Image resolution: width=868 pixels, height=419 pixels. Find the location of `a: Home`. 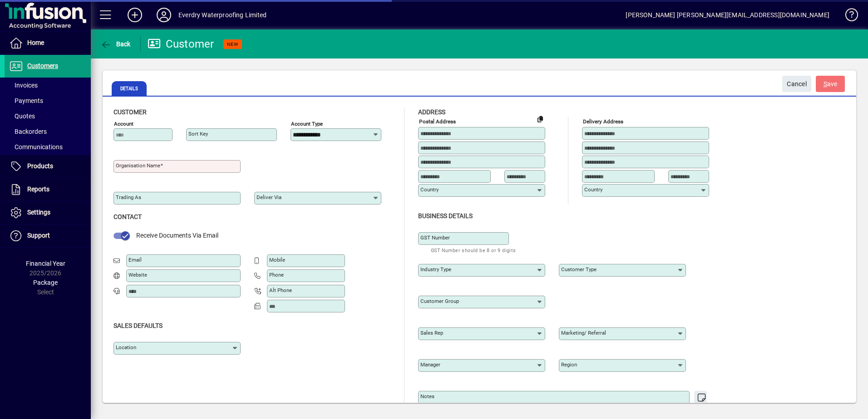

a: Home is located at coordinates (48, 43).